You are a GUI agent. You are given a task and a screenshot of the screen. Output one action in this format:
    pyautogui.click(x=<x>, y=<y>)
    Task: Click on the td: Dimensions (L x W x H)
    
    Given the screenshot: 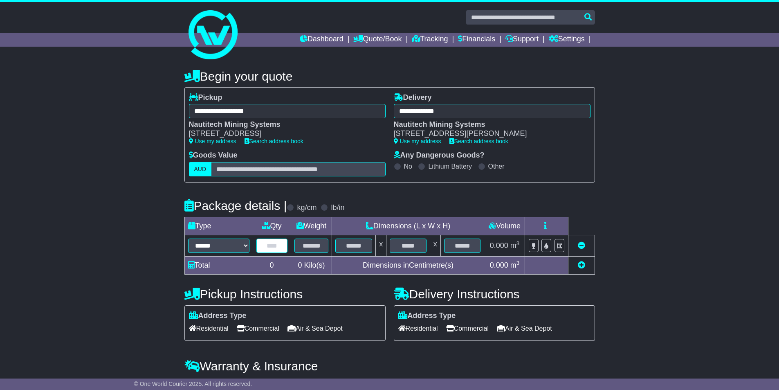 What is the action you would take?
    pyautogui.click(x=408, y=226)
    